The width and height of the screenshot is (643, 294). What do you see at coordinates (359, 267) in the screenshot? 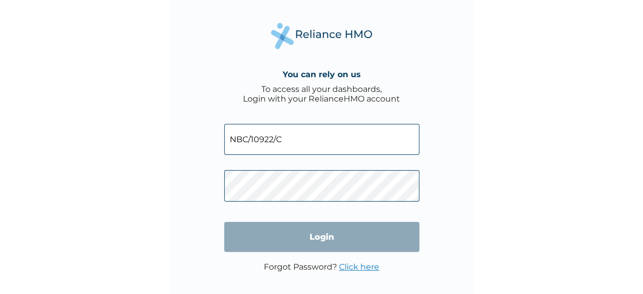
I see `a: Click here` at bounding box center [359, 267].